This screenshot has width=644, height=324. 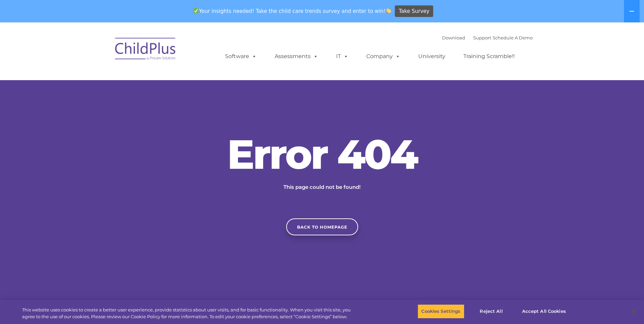 I want to click on div: This website uses cookies to create a better user experience, provide statistics about user visit..., so click(x=188, y=313).